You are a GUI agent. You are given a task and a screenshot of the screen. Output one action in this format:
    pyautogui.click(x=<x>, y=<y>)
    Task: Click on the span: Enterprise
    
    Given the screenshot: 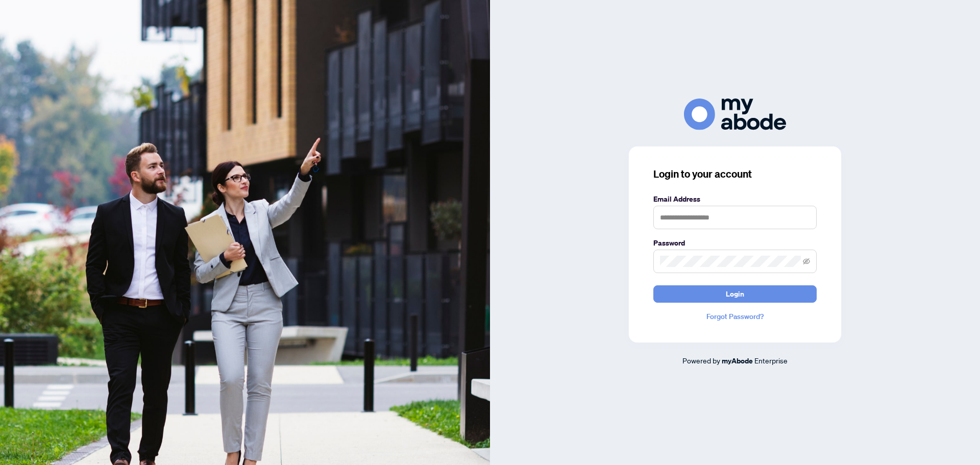 What is the action you would take?
    pyautogui.click(x=770, y=361)
    